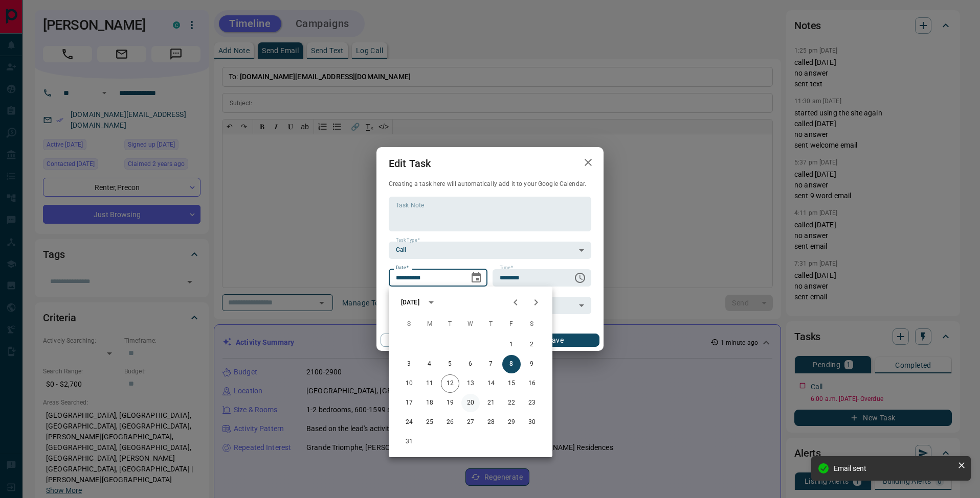 The image size is (980, 498). What do you see at coordinates (409, 423) in the screenshot?
I see `button: 24` at bounding box center [409, 423].